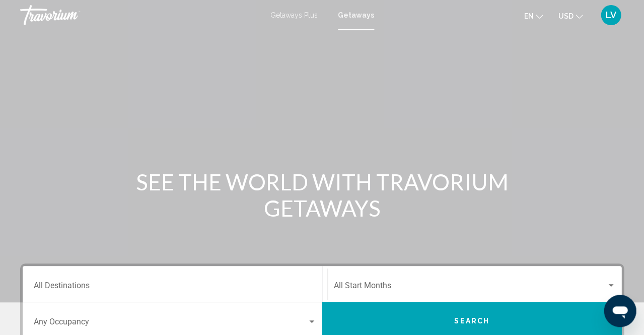  I want to click on button: User Menu, so click(611, 15).